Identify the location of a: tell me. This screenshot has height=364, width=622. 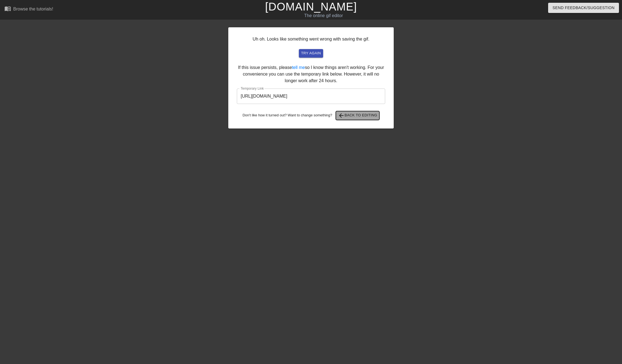
(298, 67).